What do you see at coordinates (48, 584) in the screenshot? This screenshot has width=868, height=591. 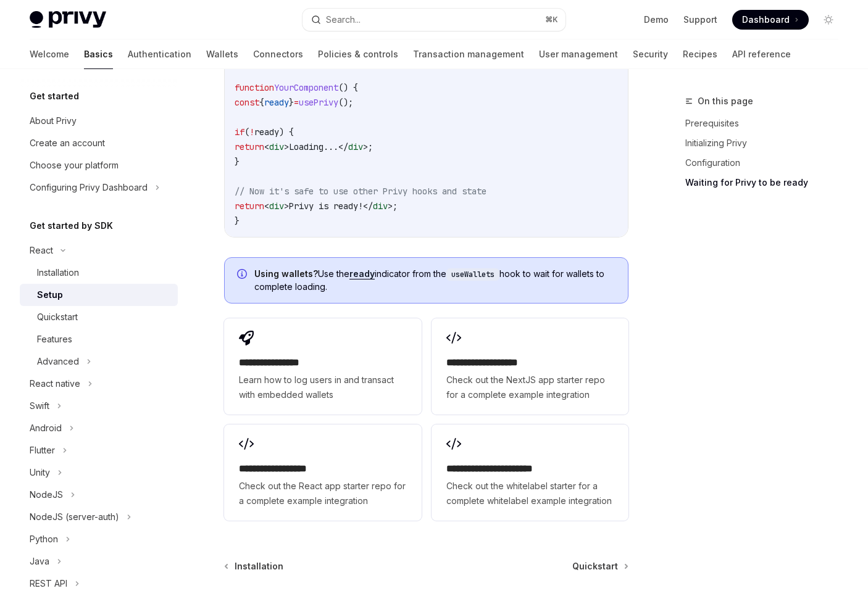 I see `div: REST API` at bounding box center [48, 584].